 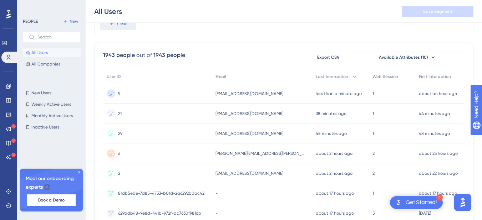 I want to click on button: Weekly Active Users, so click(x=52, y=105).